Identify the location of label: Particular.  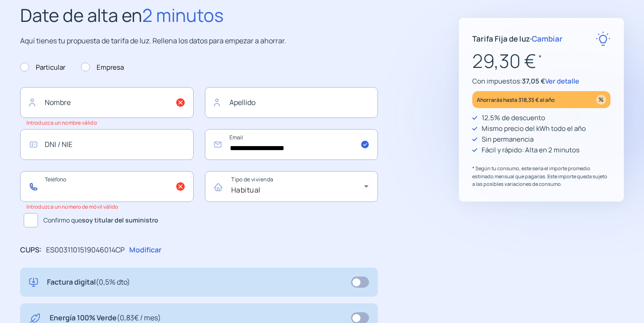
(42, 67).